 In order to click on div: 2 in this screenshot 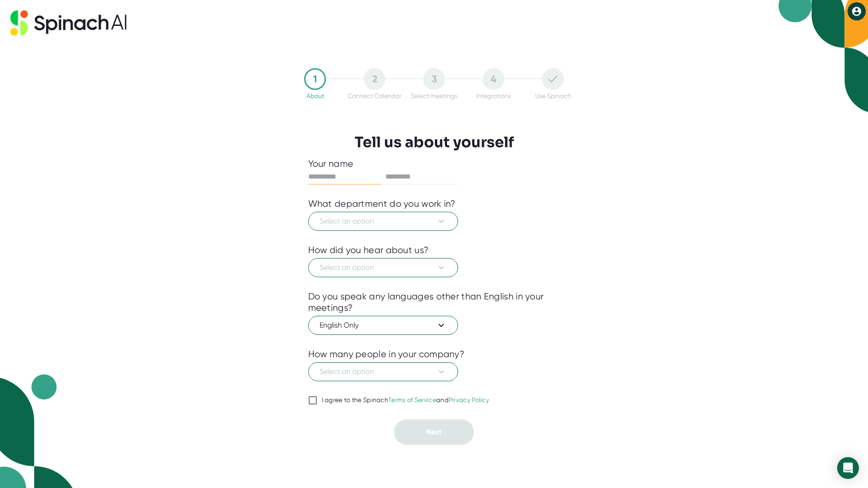, I will do `click(375, 79)`.